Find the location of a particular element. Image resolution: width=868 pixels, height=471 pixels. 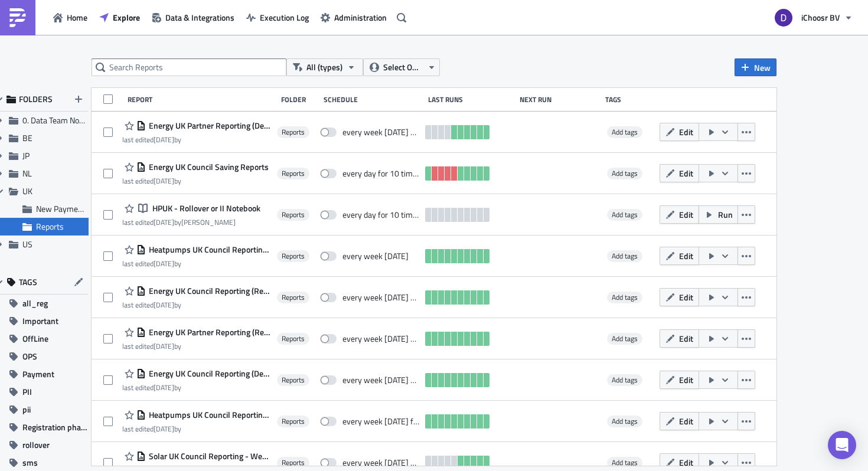

span: All (types) is located at coordinates (324, 67).